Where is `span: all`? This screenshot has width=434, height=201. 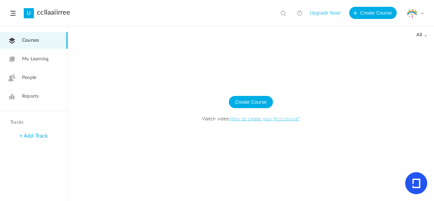 span: all is located at coordinates (421, 35).